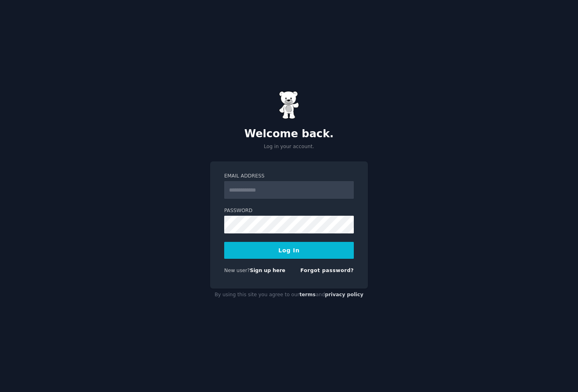 Image resolution: width=578 pixels, height=392 pixels. I want to click on button: Log In, so click(289, 250).